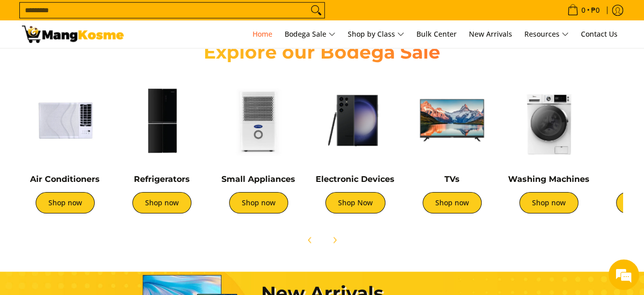  What do you see at coordinates (334, 240) in the screenshot?
I see `button: Next` at bounding box center [334, 240].